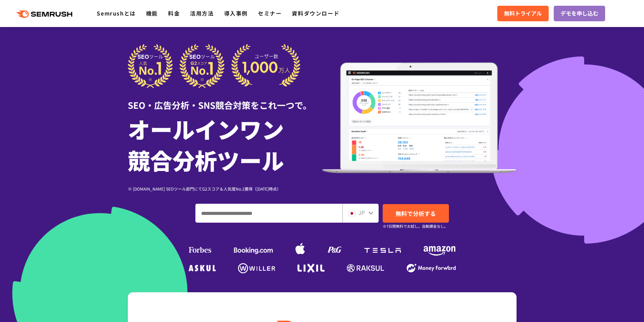 The image size is (644, 322). I want to click on input: ドメイン、キーワードまたはURLを入力してください, so click(269, 213).